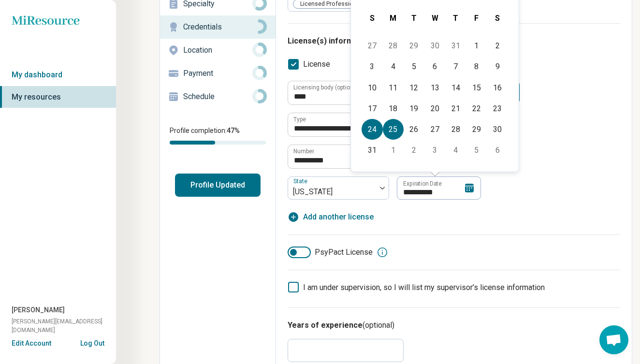 The width and height of the screenshot is (640, 364). I want to click on label: State, so click(301, 181).